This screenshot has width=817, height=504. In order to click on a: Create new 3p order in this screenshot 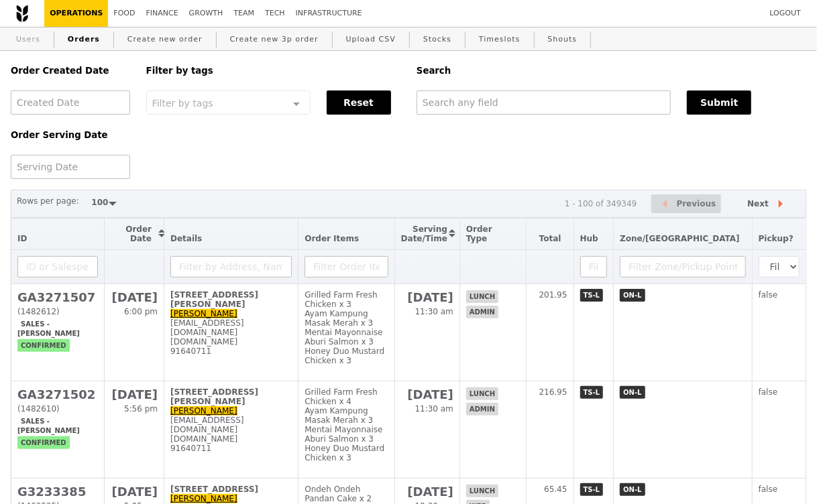, I will do `click(274, 39)`.